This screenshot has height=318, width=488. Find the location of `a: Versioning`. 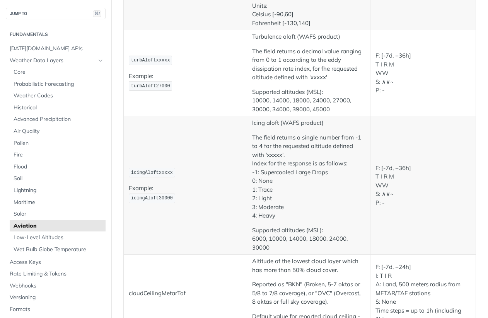

a: Versioning is located at coordinates (56, 298).